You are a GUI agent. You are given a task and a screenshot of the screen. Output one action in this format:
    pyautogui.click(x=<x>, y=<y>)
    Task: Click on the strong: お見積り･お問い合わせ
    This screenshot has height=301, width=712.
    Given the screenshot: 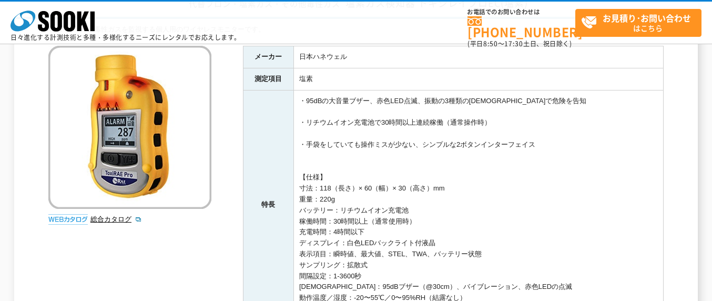 What is the action you would take?
    pyautogui.click(x=647, y=18)
    